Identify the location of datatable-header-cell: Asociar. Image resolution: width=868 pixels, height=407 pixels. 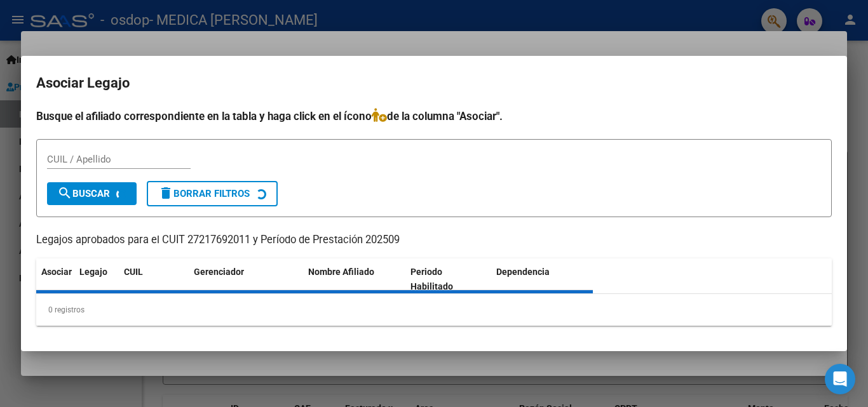
(55, 279).